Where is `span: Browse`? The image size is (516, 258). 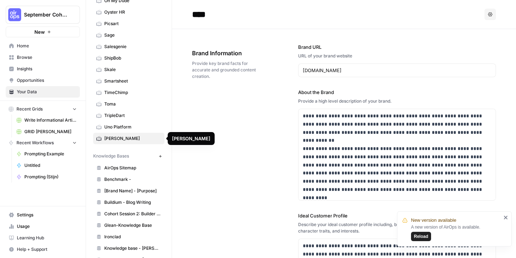 span: Browse is located at coordinates (47, 57).